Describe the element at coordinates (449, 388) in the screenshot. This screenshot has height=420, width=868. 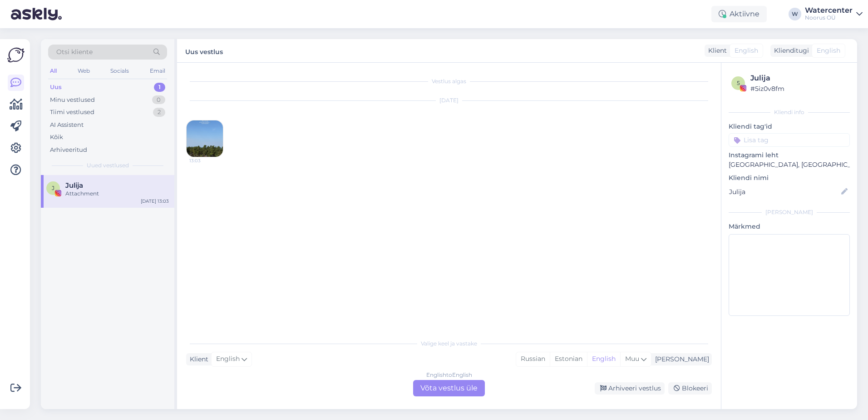
I see `div: Võta vestlus üle` at that location.